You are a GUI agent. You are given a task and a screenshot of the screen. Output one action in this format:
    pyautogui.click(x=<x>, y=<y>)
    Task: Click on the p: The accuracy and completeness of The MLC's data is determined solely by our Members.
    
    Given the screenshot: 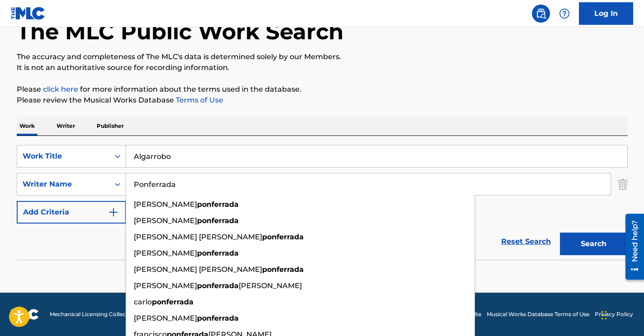 What is the action you would take?
    pyautogui.click(x=322, y=57)
    